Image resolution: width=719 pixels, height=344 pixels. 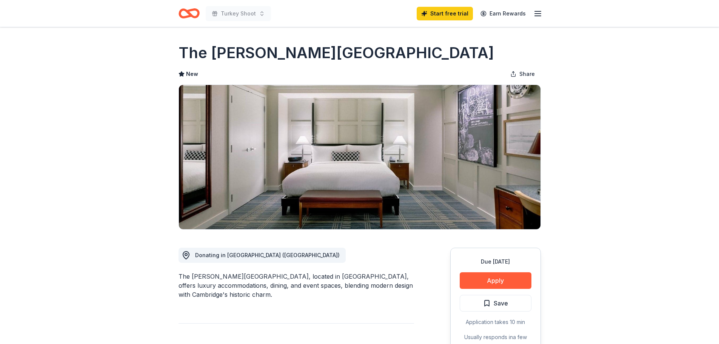 I want to click on a: Earn Rewards, so click(x=503, y=14).